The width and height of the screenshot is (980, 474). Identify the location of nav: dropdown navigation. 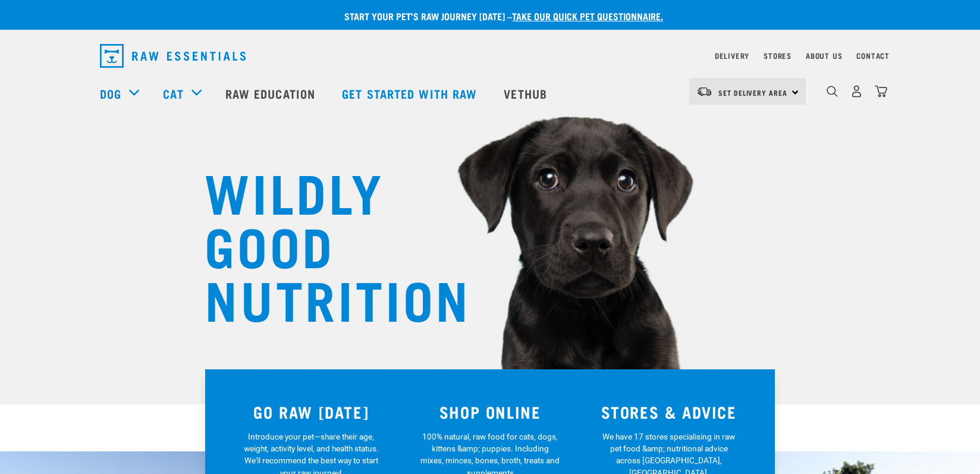
(490, 56).